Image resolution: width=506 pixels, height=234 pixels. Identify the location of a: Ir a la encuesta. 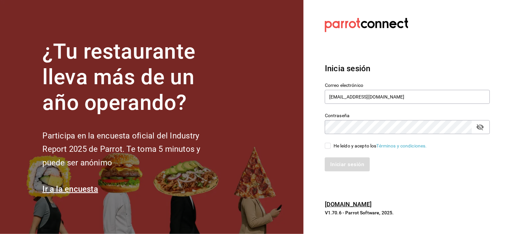
(70, 189).